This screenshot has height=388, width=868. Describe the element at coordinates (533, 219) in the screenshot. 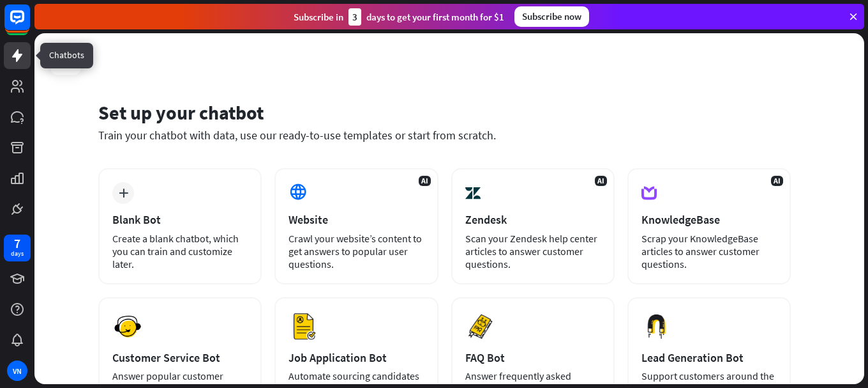

I see `div: Zendesk` at that location.